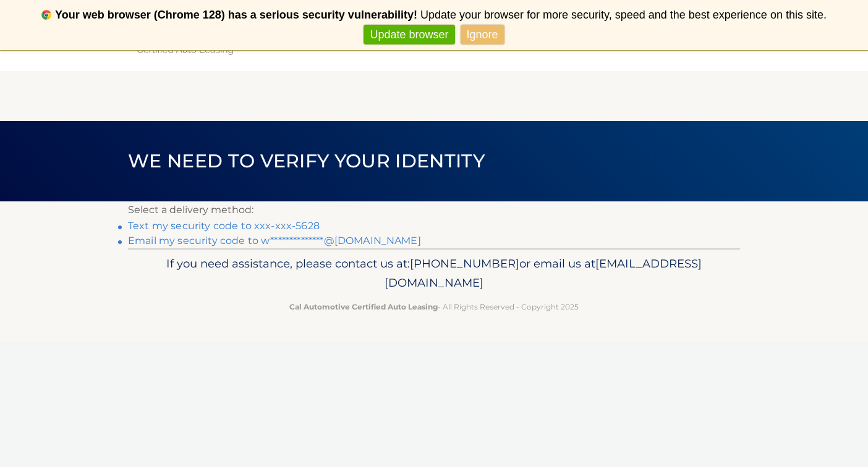 The width and height of the screenshot is (868, 467). I want to click on p: Select a delivery method:, so click(434, 210).